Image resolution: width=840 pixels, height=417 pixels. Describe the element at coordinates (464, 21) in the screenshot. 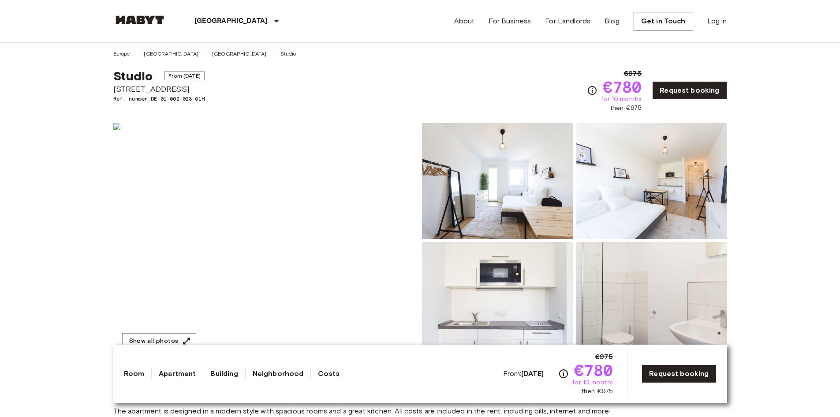

I see `a: About` at that location.